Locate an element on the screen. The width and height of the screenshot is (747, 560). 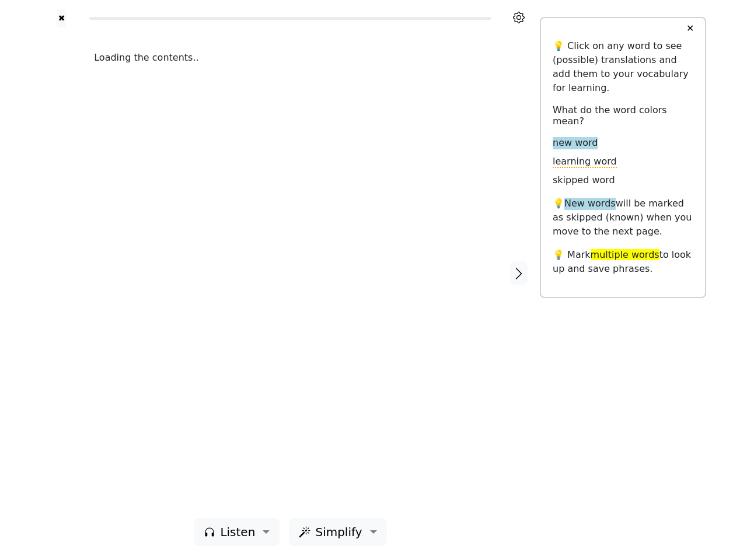
p: 💡 Mark to look up and save phrases. is located at coordinates (623, 262).